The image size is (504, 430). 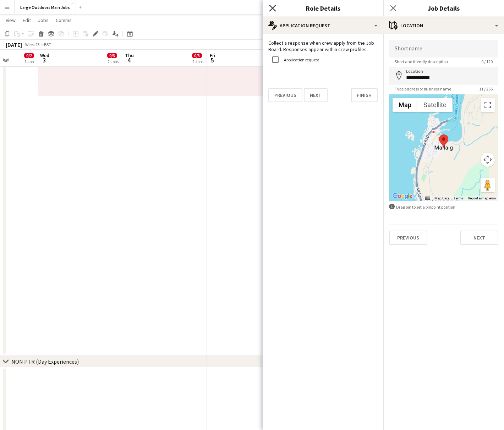 I want to click on label: Application request, so click(x=301, y=60).